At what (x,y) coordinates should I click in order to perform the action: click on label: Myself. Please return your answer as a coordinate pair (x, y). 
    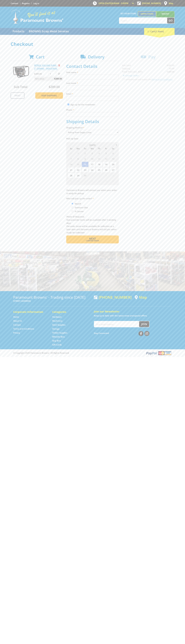
    Looking at the image, I should click on (78, 204).